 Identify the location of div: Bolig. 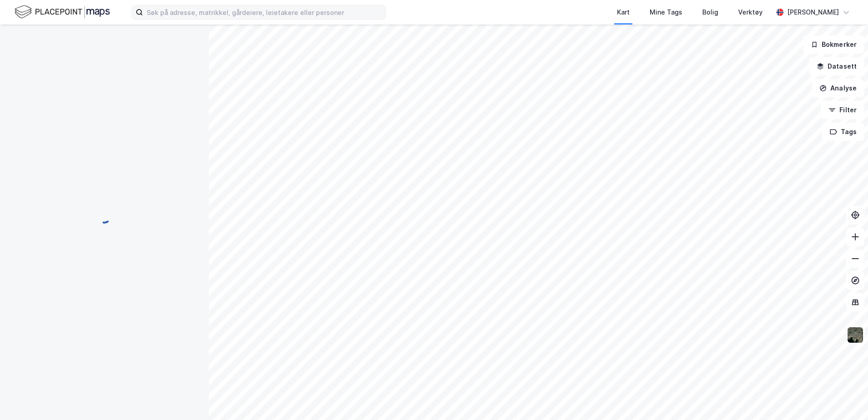
(710, 13).